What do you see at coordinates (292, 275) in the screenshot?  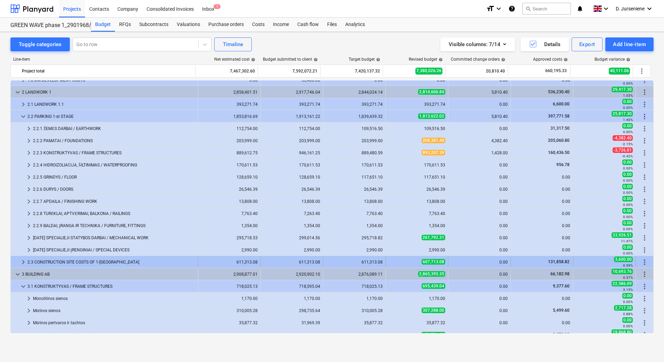 I see `div: 2,920,902.10` at bounding box center [292, 275].